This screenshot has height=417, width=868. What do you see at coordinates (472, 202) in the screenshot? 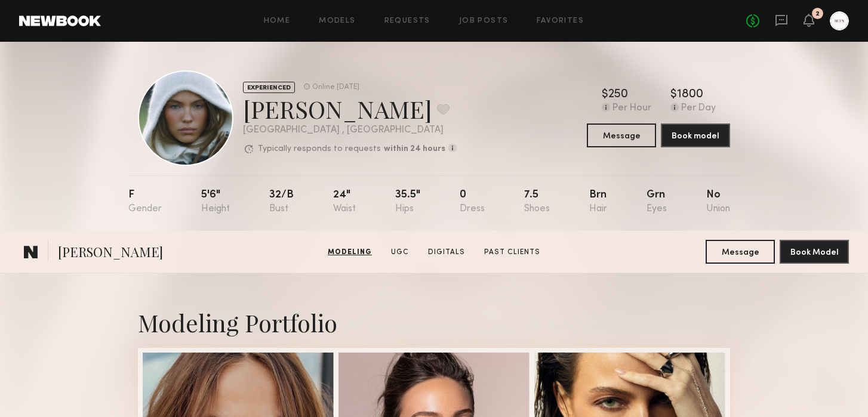
I see `div: 0` at bounding box center [472, 202].